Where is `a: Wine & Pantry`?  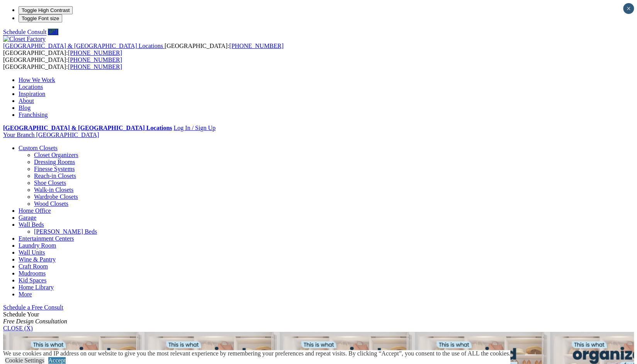
a: Wine & Pantry is located at coordinates (37, 259).